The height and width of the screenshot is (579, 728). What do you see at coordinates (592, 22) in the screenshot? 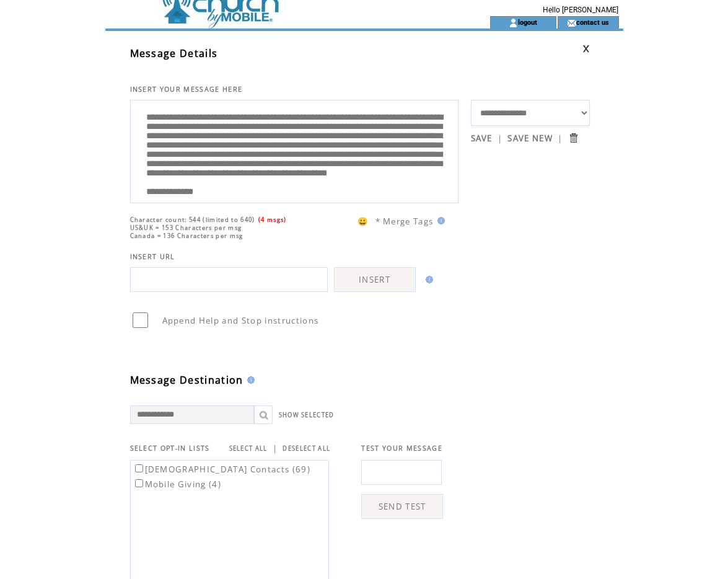
I see `a: contact us` at bounding box center [592, 22].